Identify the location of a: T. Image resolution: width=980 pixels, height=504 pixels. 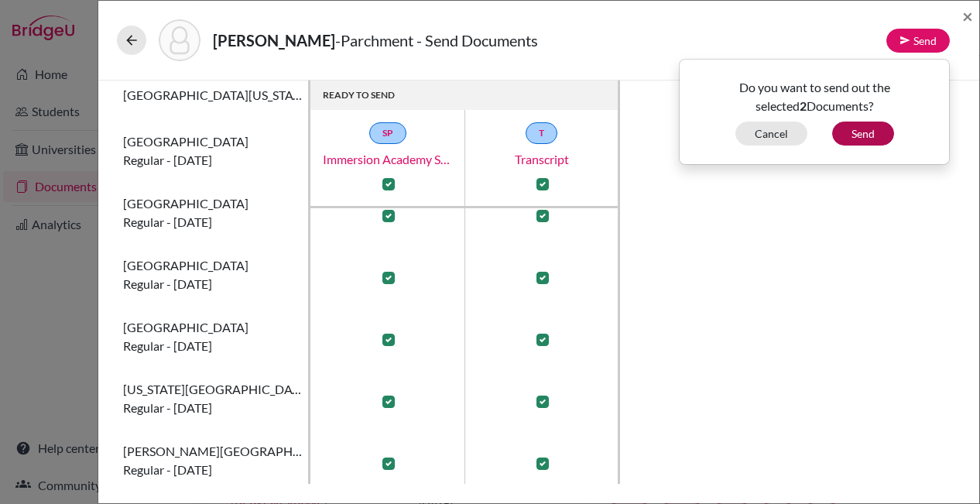
(541, 133).